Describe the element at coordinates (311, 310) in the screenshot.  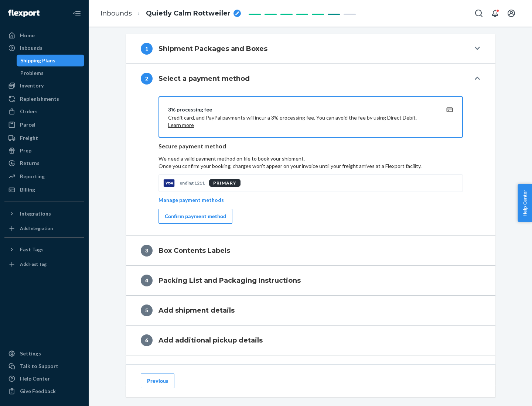
I see `button: 5Add shipment details` at that location.